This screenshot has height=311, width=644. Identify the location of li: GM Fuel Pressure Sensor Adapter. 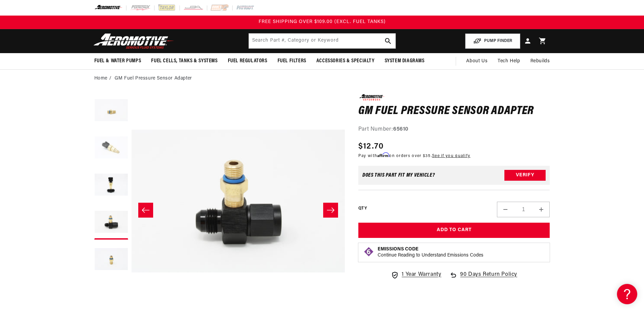
(153, 79).